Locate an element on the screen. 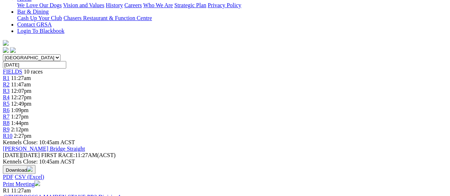  a: R4 is located at coordinates (6, 97).